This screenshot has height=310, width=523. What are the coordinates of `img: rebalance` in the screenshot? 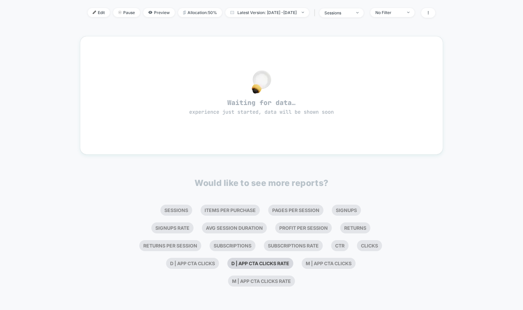 It's located at (184, 12).